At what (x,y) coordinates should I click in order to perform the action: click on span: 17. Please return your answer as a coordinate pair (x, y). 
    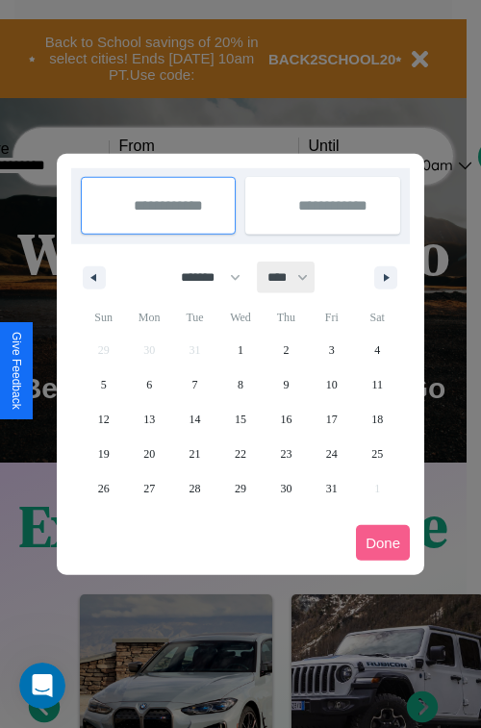
    Looking at the image, I should click on (332, 419).